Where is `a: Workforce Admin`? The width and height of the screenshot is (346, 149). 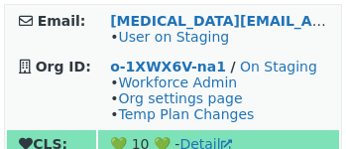
a: Workforce Admin is located at coordinates (177, 82).